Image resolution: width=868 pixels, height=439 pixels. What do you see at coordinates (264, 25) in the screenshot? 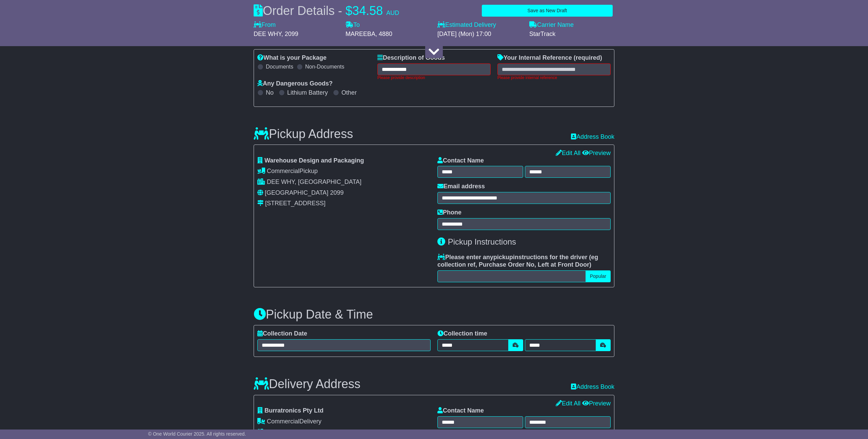
I see `label: From` at bounding box center [264, 25].